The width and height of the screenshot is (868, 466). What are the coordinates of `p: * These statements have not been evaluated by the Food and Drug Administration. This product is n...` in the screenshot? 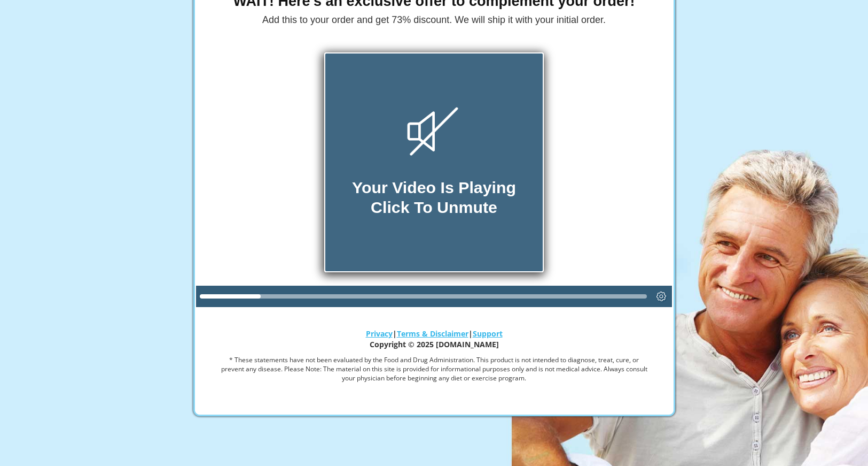 It's located at (434, 368).